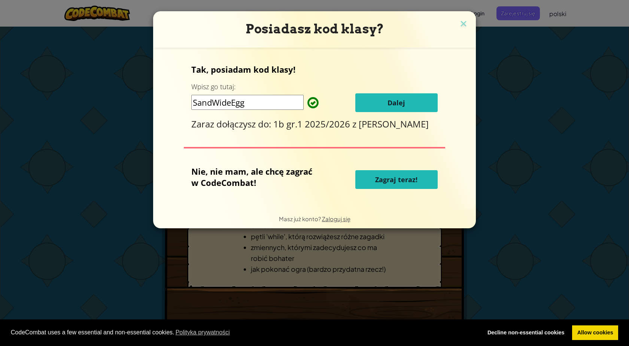 The width and height of the screenshot is (629, 346). What do you see at coordinates (526, 332) in the screenshot?
I see `a: deny cookies` at bounding box center [526, 332].